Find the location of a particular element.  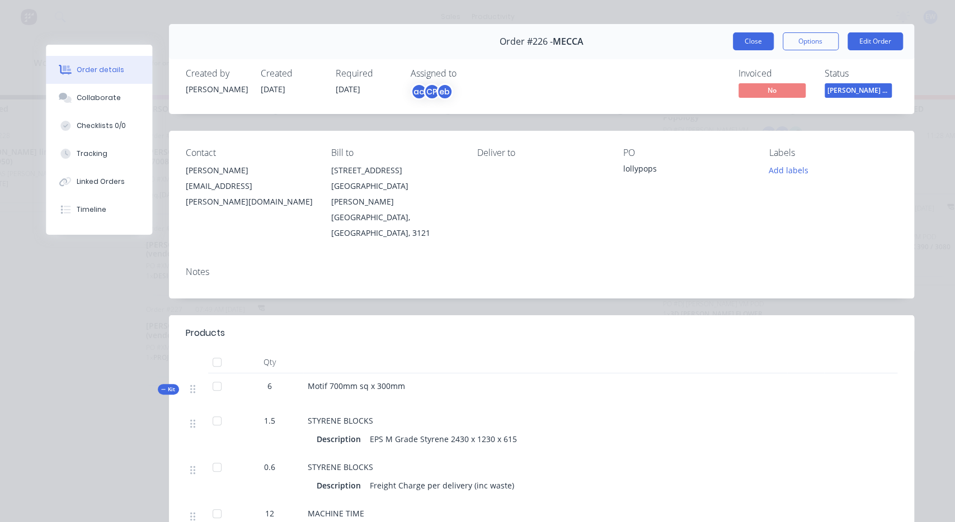

span: 0.6 is located at coordinates (270, 467).